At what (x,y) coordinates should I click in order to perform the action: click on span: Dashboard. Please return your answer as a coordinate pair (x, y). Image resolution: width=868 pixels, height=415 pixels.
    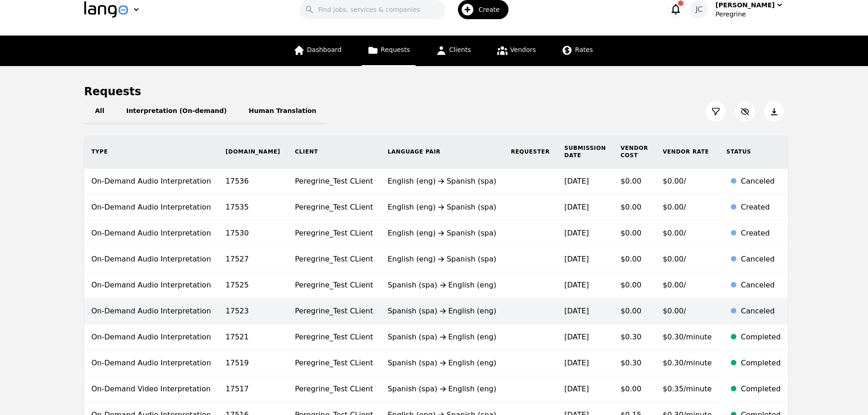
    Looking at the image, I should click on (325, 49).